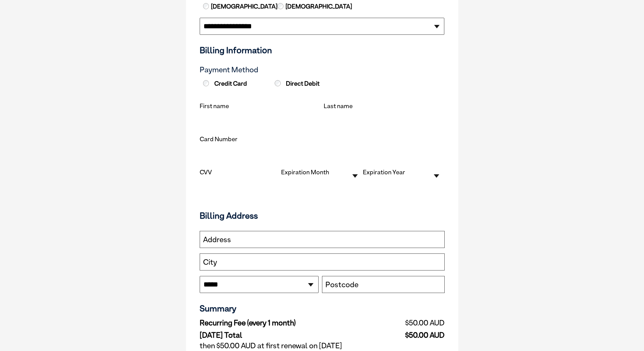 The width and height of the screenshot is (644, 351). Describe the element at coordinates (278, 83) in the screenshot. I see `input: Direct Debit` at that location.